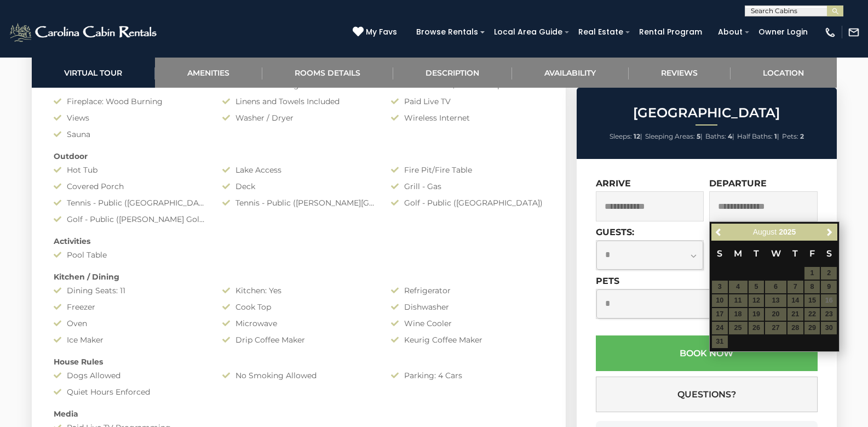 This screenshot has width=868, height=427. I want to click on a: Next, so click(829, 232).